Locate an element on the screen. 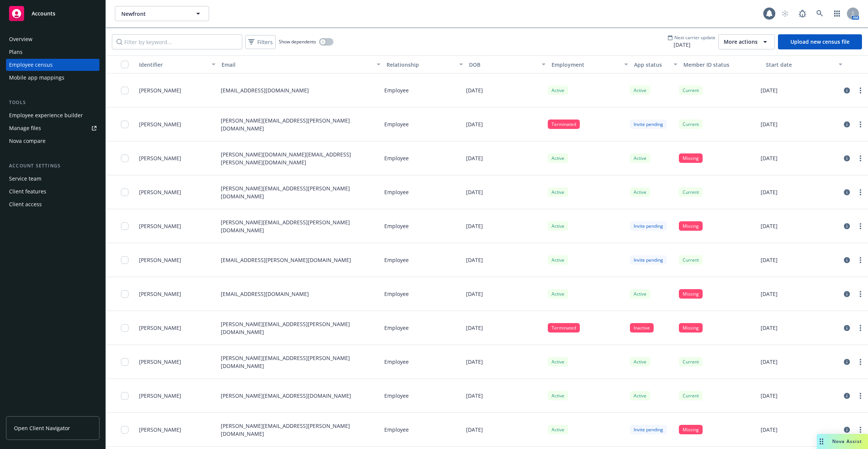 The image size is (868, 449). button: Identifier is located at coordinates (177, 64).